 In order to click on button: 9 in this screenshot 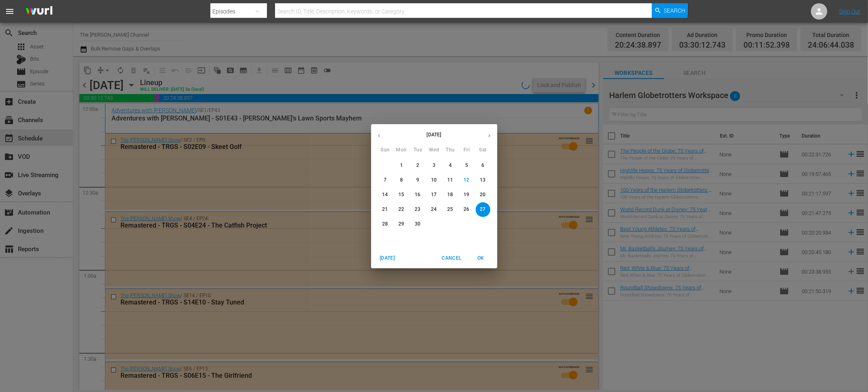, I will do `click(418, 181)`.